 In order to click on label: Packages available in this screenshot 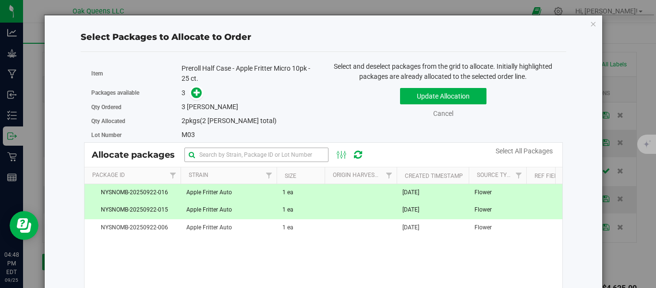, I will do `click(136, 93)`.